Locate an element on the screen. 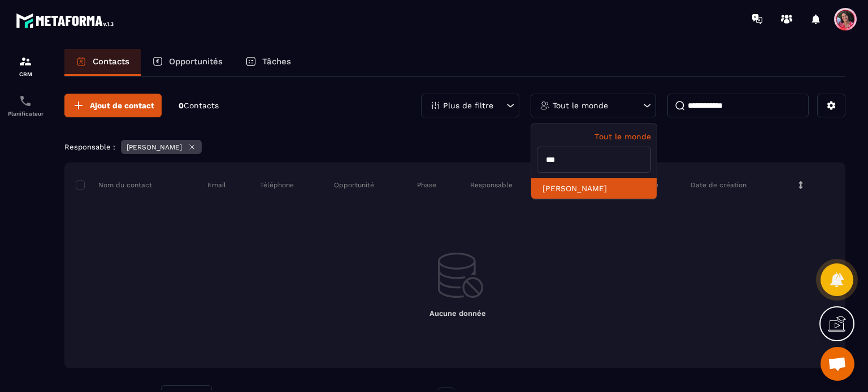  p: Téléphone is located at coordinates (277, 185).